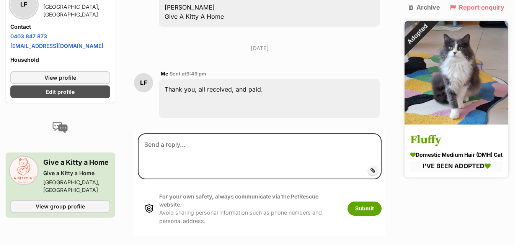 This screenshot has height=246, width=514. I want to click on div: I'VE BEEN ADOPTED, so click(456, 166).